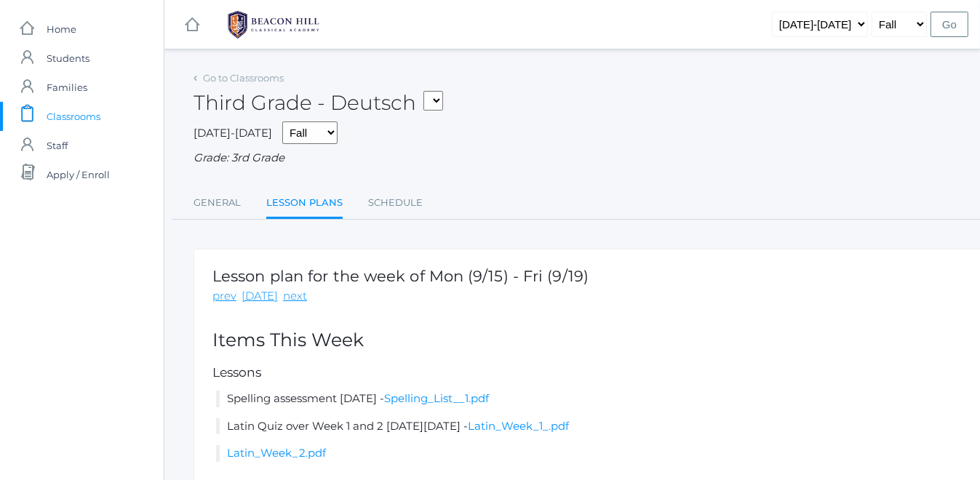 This screenshot has height=480, width=980. What do you see at coordinates (274, 25) in the screenshot?
I see `img: BHCALogos-05-308ed15e86a5a0abce9b8dd61676a3503ac9727e845dece92d48e8588c001991.png` at bounding box center [274, 25].